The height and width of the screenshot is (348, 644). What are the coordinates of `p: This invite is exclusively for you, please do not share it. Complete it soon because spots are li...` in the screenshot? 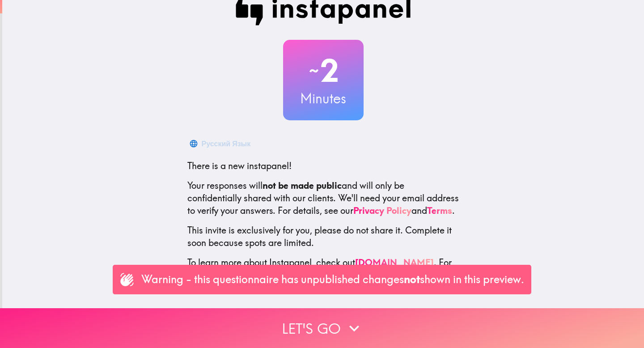 It's located at (324, 237).